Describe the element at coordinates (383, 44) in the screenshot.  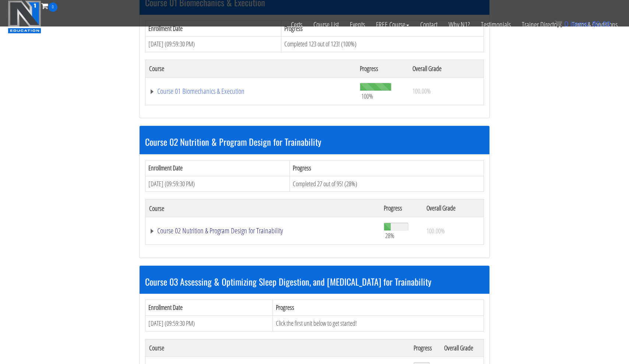
I see `td: Completed 123 out of 123! (100%)` at that location.